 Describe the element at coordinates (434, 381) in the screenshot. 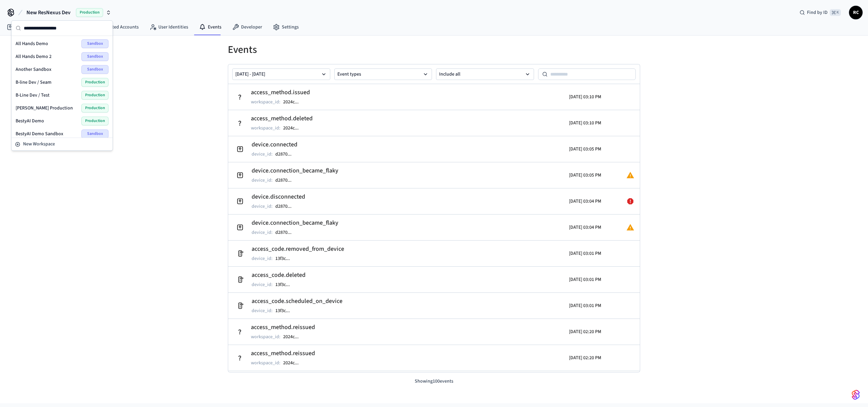

I see `p: Showing 100 events` at that location.